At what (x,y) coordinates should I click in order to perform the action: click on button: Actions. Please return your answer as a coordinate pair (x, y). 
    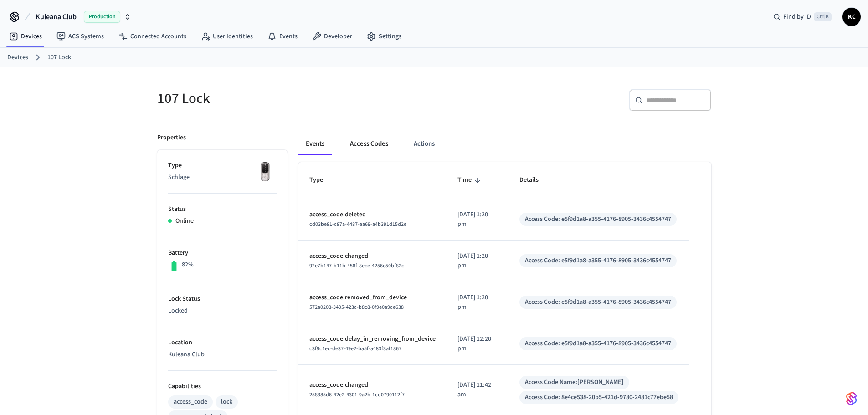
    Looking at the image, I should click on (425, 144).